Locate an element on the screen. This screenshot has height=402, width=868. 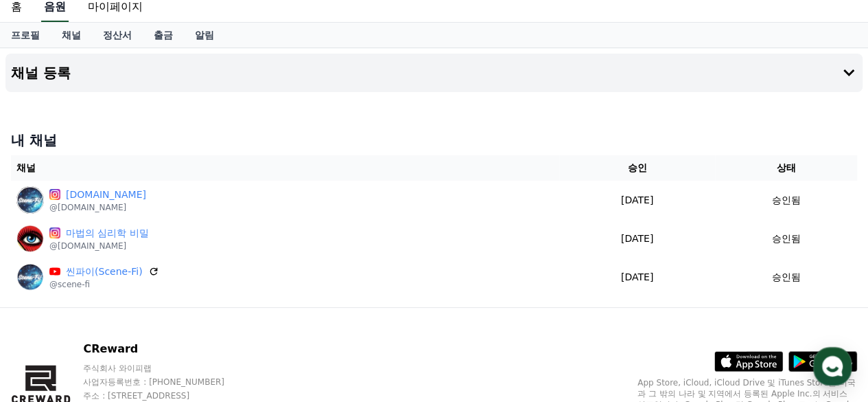
span: 설정 is located at coordinates (221, 314).